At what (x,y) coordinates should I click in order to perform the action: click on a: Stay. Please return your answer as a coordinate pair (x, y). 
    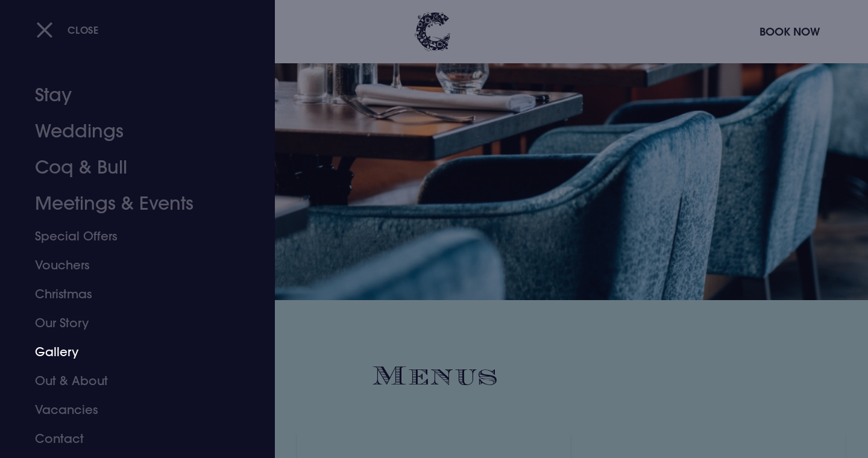
    Looking at the image, I should click on (130, 95).